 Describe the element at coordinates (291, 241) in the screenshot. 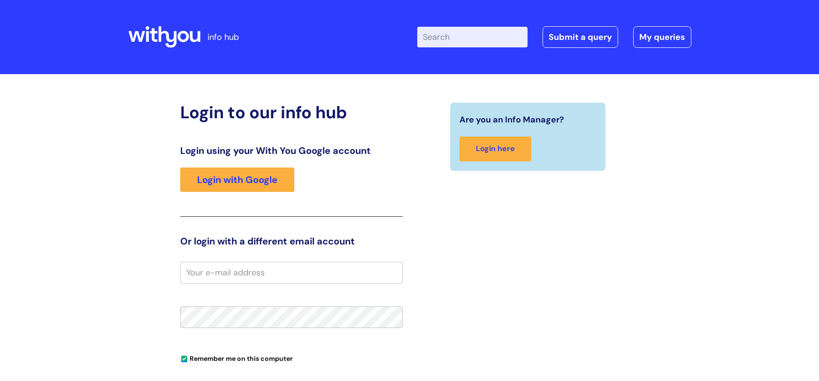

I see `h3: Or login with a different email account` at that location.